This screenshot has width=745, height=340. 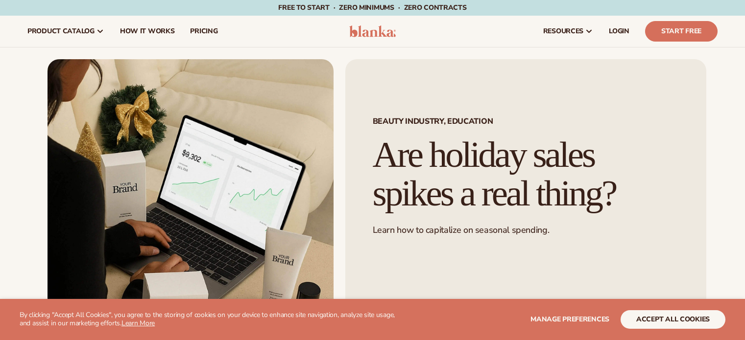 I want to click on a: resources, so click(x=568, y=31).